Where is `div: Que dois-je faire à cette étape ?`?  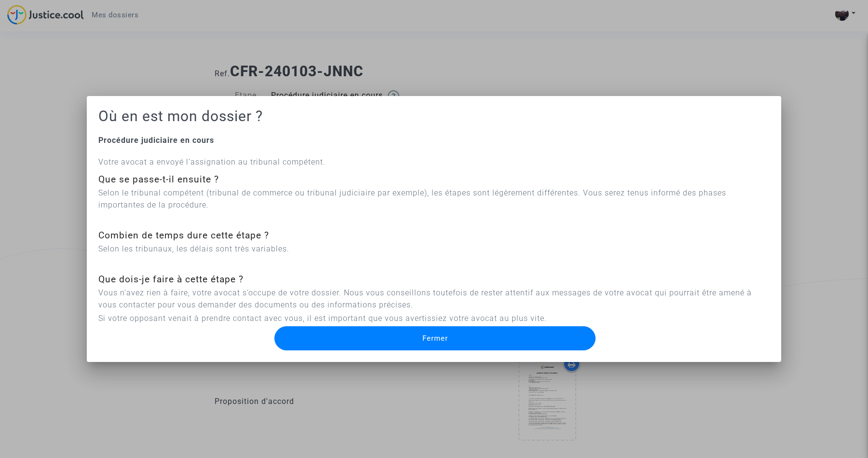 div: Que dois-je faire à cette étape ? is located at coordinates (434, 280).